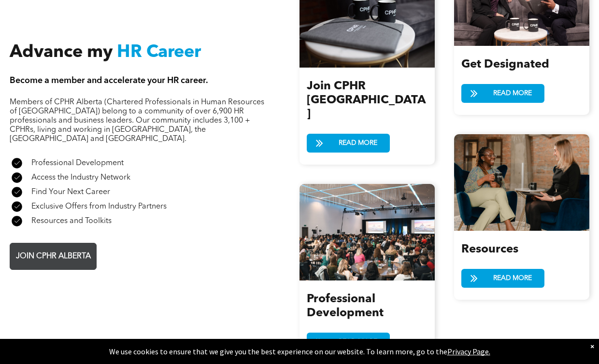 Image resolution: width=599 pixels, height=364 pixels. Describe the element at coordinates (71, 192) in the screenshot. I see `span: Find Your Next Career` at that location.